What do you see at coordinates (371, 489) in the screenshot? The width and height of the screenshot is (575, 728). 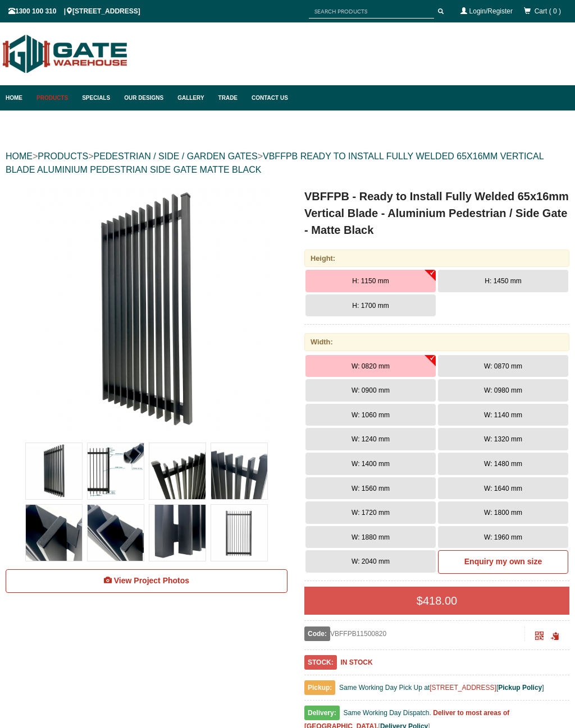 I see `button: W: 1560 mm` at bounding box center [371, 489].